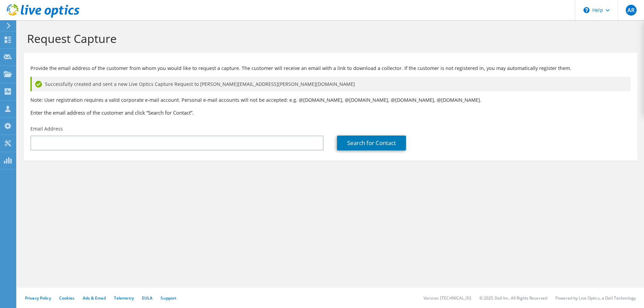 Image resolution: width=644 pixels, height=308 pixels. Describe the element at coordinates (596, 298) in the screenshot. I see `li: Powered by Live Optics, a Dell Technology` at that location.